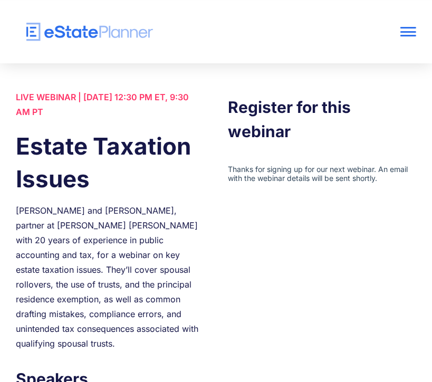  What do you see at coordinates (322, 119) in the screenshot?
I see `h3: Register for this webinar` at bounding box center [322, 119].